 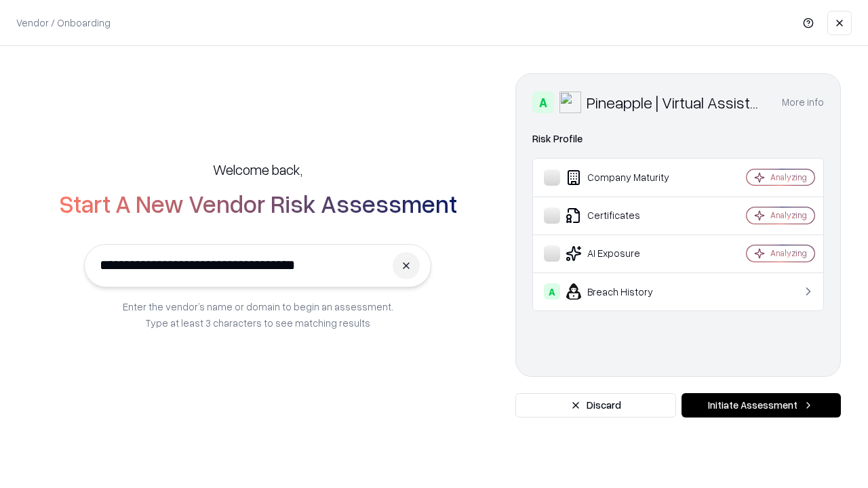 What do you see at coordinates (624, 254) in the screenshot?
I see `div: AI Exposure` at bounding box center [624, 254].